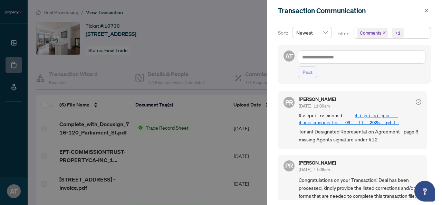 This screenshot has height=205, width=442. What do you see at coordinates (360, 119) in the screenshot?
I see `span: Requirement -` at bounding box center [360, 119].